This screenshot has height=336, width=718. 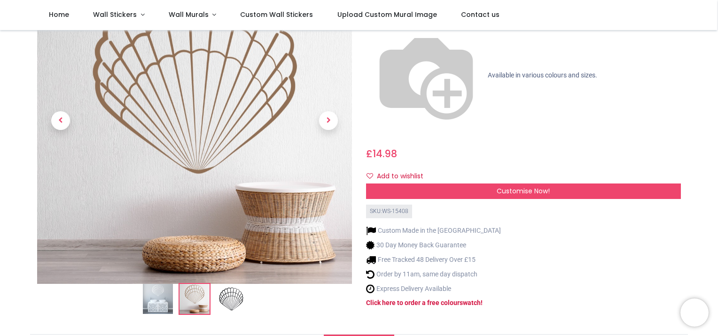 What do you see at coordinates (188, 15) in the screenshot?
I see `span: Wall Murals` at bounding box center [188, 15].